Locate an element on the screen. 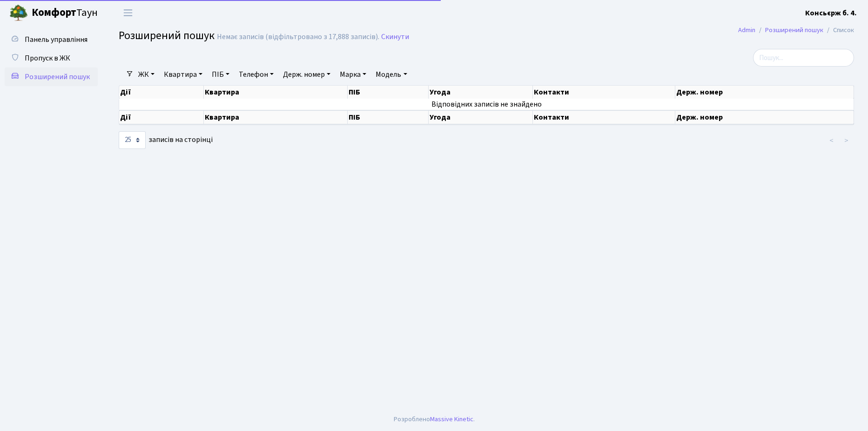 This screenshot has width=868, height=431. img: logo.png is located at coordinates (19, 13).